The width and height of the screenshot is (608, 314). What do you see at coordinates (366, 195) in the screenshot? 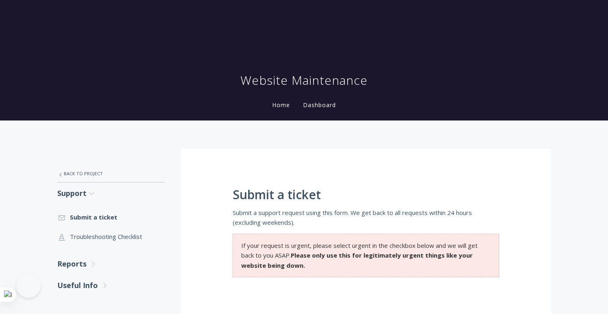
I see `h1: Submit a ticket` at bounding box center [366, 195].